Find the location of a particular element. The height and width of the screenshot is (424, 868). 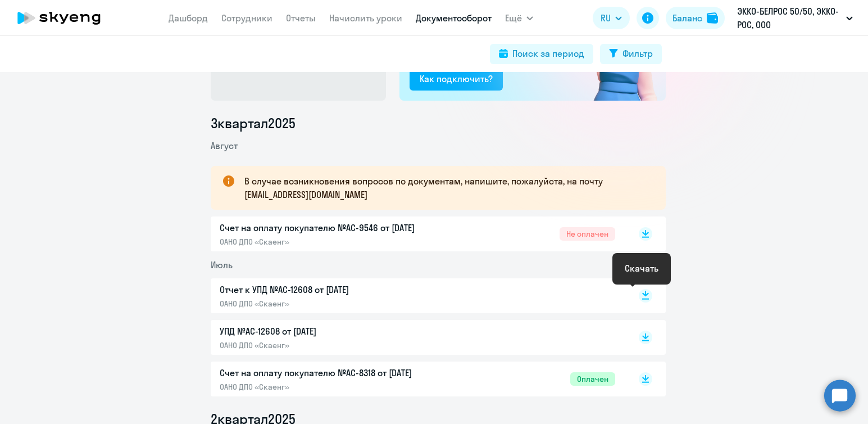

button: RU is located at coordinates (612, 18).